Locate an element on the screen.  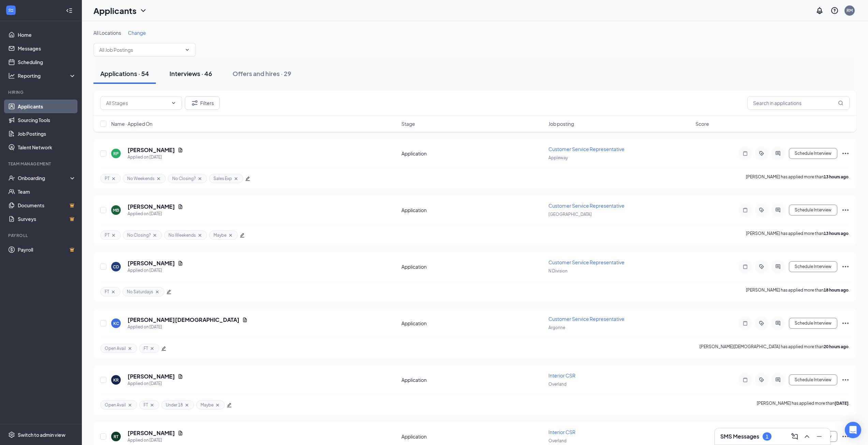
b: 20 hours ago is located at coordinates (836, 346).